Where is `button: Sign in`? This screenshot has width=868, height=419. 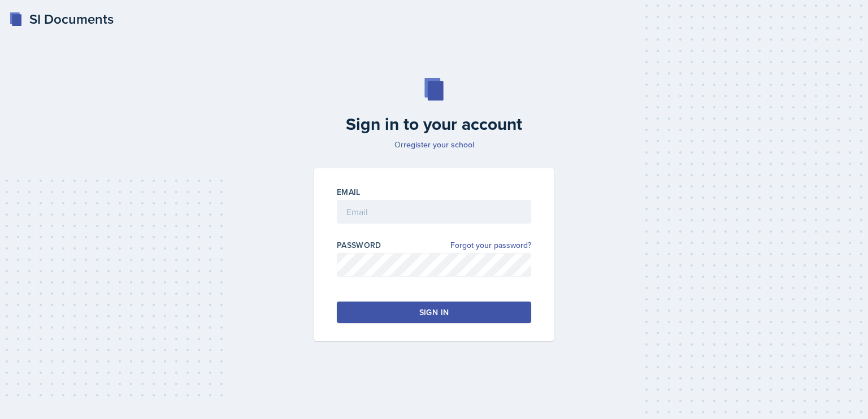 button: Sign in is located at coordinates (434, 313).